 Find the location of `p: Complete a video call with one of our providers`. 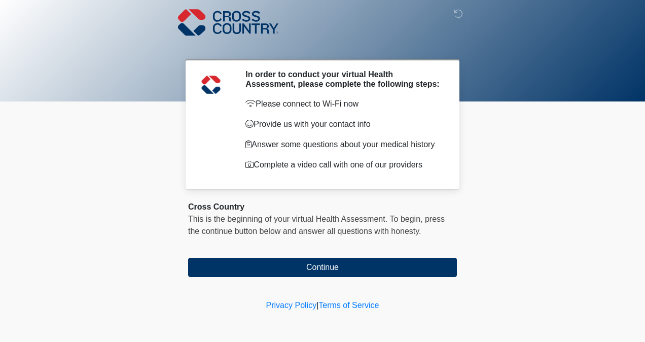

p: Complete a video call with one of our providers is located at coordinates (344, 165).